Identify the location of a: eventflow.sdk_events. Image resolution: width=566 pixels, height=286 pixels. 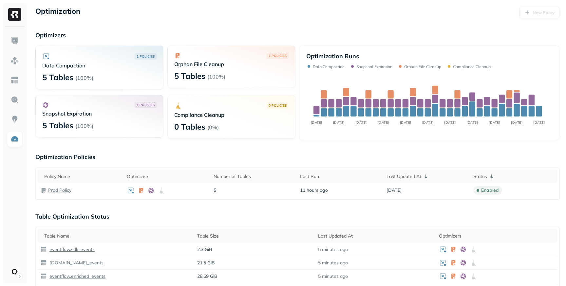
(71, 249).